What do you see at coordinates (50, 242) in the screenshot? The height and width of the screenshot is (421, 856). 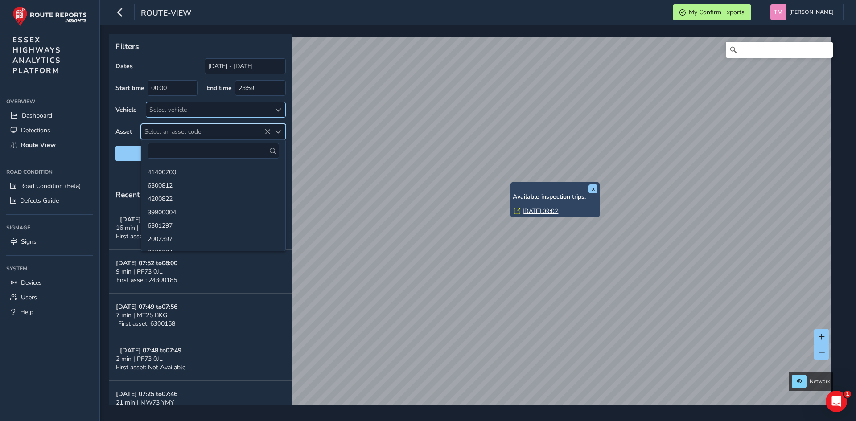 I see `a: Signs` at bounding box center [50, 242].